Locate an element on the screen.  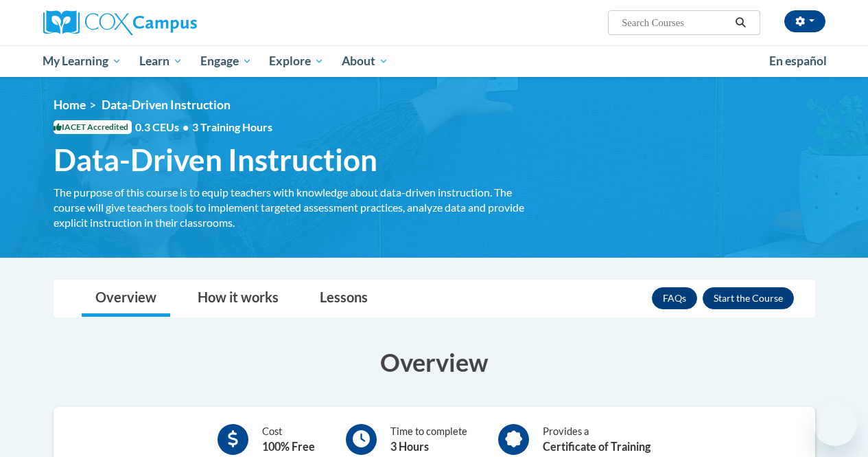
span: About is located at coordinates (365, 61).